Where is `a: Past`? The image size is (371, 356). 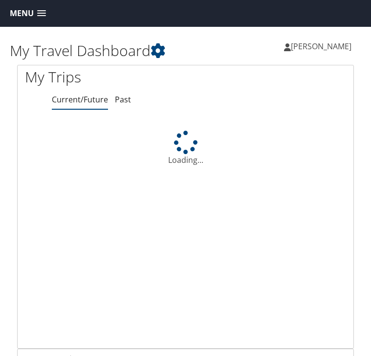
a: Past is located at coordinates (123, 100).